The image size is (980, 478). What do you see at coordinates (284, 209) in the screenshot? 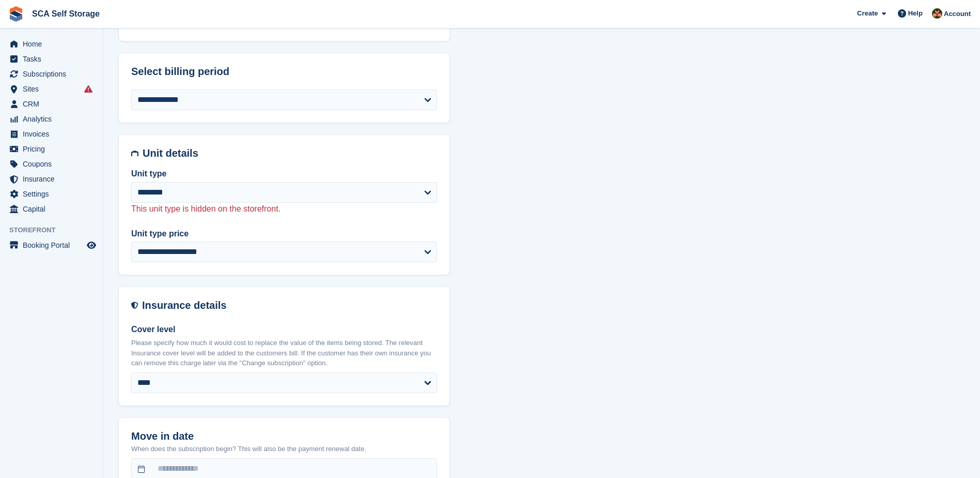
I see `p: This unit type is hidden on the storefront.` at bounding box center [284, 209].